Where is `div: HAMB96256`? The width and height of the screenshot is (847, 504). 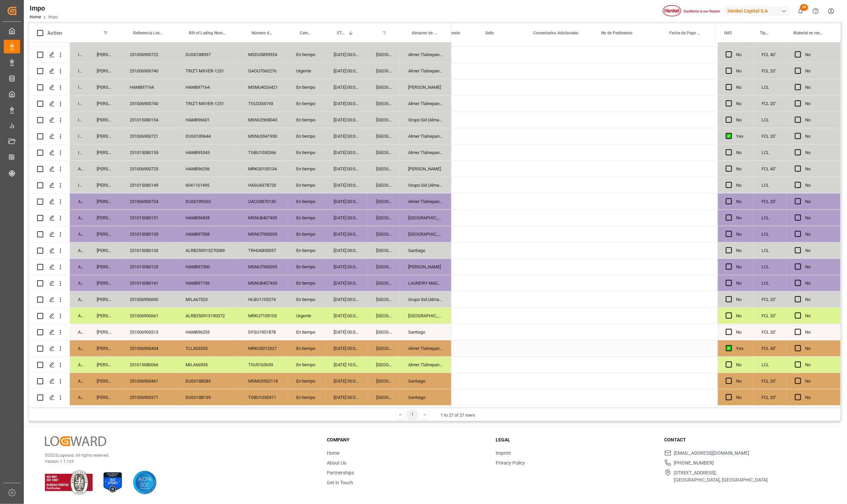 div: HAMB96256 is located at coordinates (208, 169).